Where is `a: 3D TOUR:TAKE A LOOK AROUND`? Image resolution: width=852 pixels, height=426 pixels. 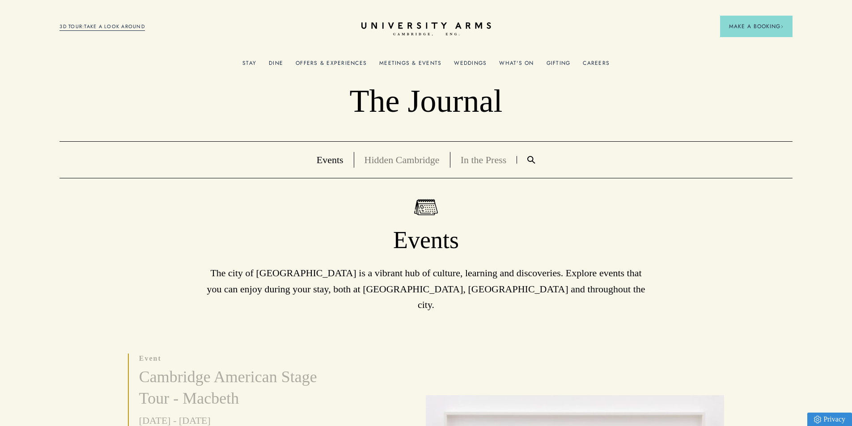 a: 3D TOUR:TAKE A LOOK AROUND is located at coordinates (102, 27).